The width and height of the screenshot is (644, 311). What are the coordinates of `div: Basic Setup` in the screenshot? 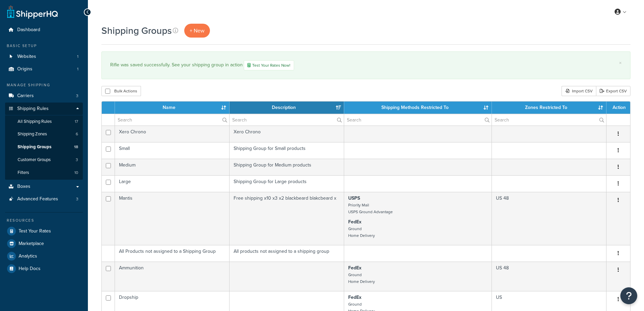 It's located at (44, 46).